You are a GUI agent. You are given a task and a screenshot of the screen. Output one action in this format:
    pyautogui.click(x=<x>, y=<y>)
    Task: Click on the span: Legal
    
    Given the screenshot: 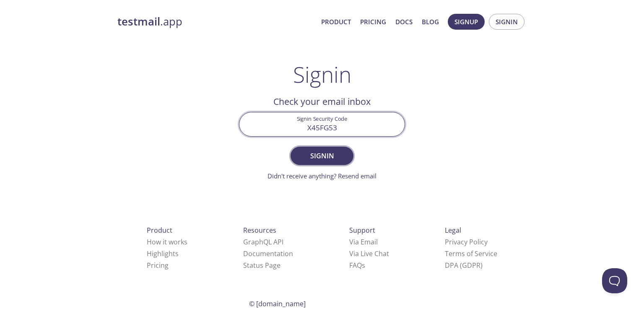 What is the action you would take?
    pyautogui.click(x=453, y=231)
    